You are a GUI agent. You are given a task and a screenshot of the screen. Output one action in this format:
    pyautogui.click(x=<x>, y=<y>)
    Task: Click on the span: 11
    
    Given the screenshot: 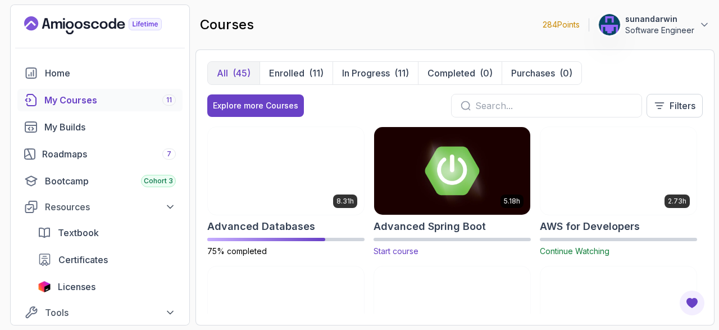 What is the action you would take?
    pyautogui.click(x=169, y=100)
    